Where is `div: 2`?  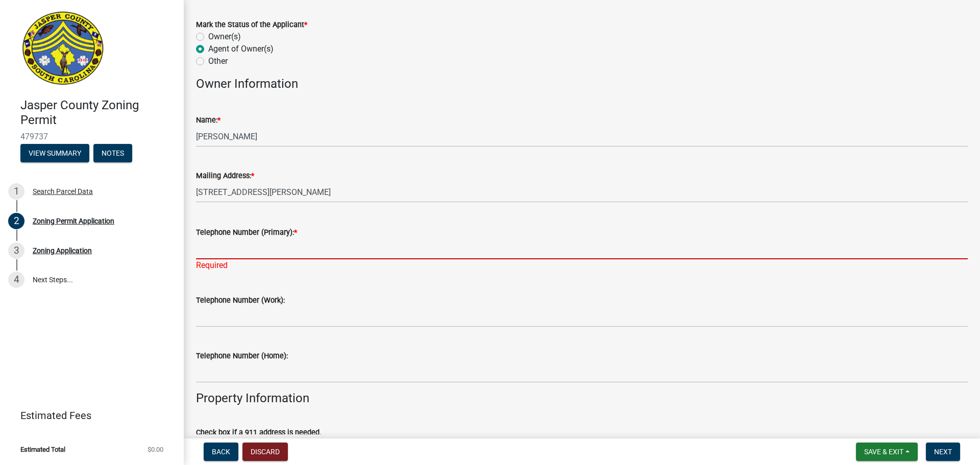
div: 2 is located at coordinates (16, 221).